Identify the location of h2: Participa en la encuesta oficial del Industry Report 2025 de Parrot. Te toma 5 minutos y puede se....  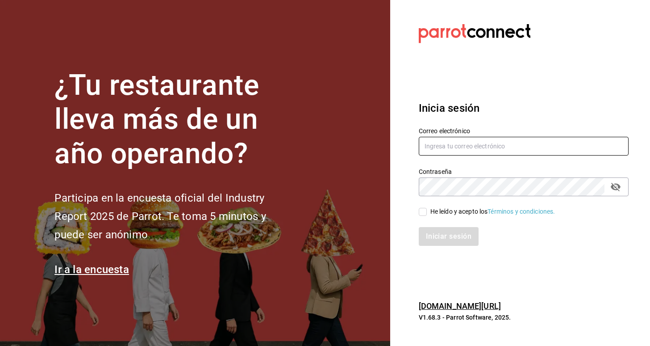
(175, 216).